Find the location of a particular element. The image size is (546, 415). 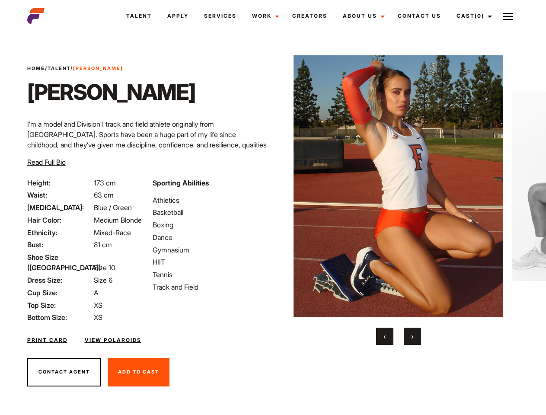

span: Mixed-Race is located at coordinates (112, 232).